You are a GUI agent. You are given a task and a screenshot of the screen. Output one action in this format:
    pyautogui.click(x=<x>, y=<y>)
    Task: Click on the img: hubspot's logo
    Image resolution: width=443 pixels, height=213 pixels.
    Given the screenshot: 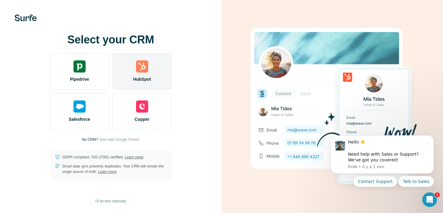 What is the action you would take?
    pyautogui.click(x=142, y=67)
    